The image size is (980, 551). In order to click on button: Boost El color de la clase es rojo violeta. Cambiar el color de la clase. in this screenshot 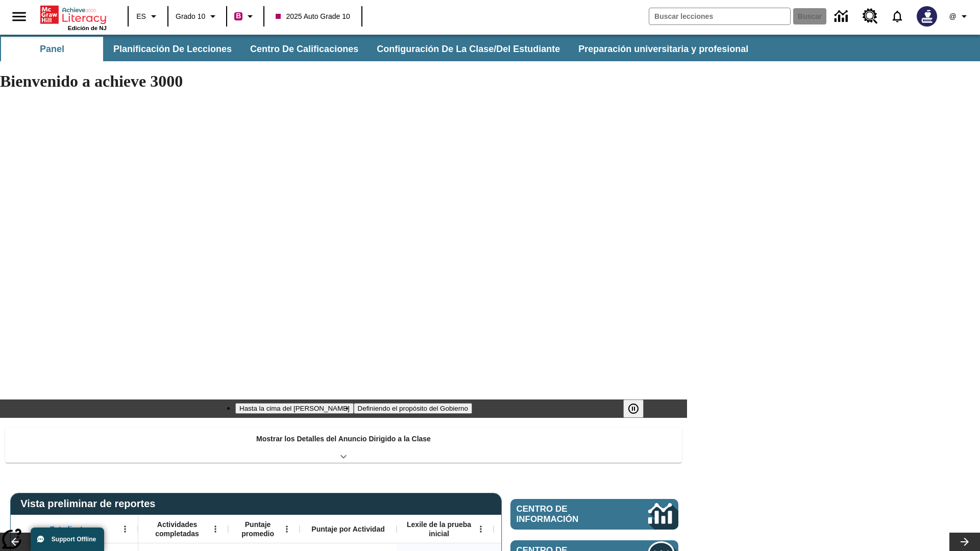, I will do `click(245, 17)`.